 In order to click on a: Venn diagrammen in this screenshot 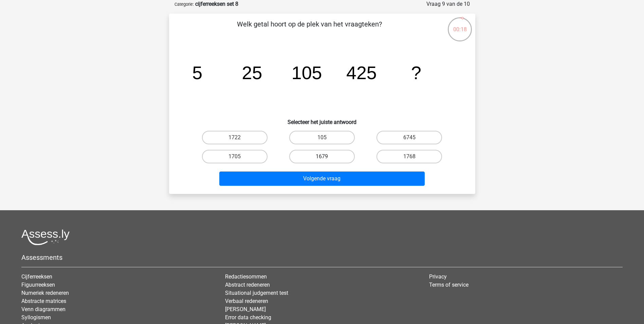, I will do `click(43, 309)`.